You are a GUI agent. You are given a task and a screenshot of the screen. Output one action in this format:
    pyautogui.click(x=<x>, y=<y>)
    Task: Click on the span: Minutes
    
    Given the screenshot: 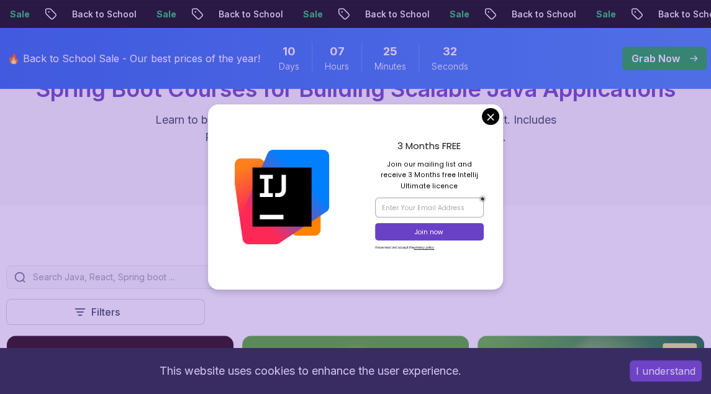 What is the action you would take?
    pyautogui.click(x=390, y=66)
    